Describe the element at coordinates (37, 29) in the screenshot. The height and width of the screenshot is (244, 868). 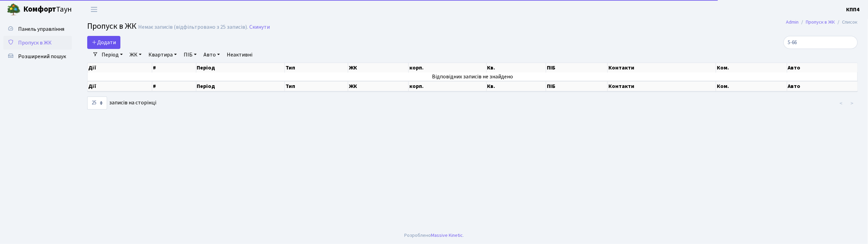
I see `a: Панель управління` at that location.